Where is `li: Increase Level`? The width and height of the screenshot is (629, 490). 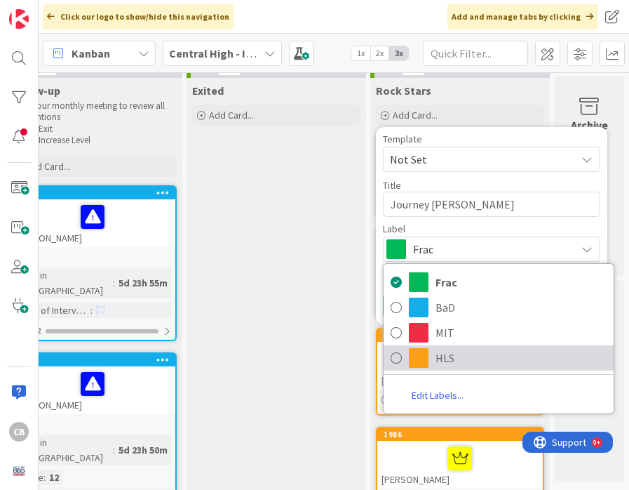
li: Increase Level is located at coordinates (100, 140).